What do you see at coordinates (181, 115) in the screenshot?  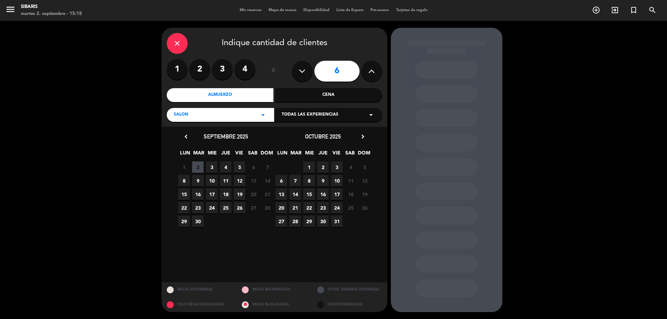 I see `span: SALON` at bounding box center [181, 115].